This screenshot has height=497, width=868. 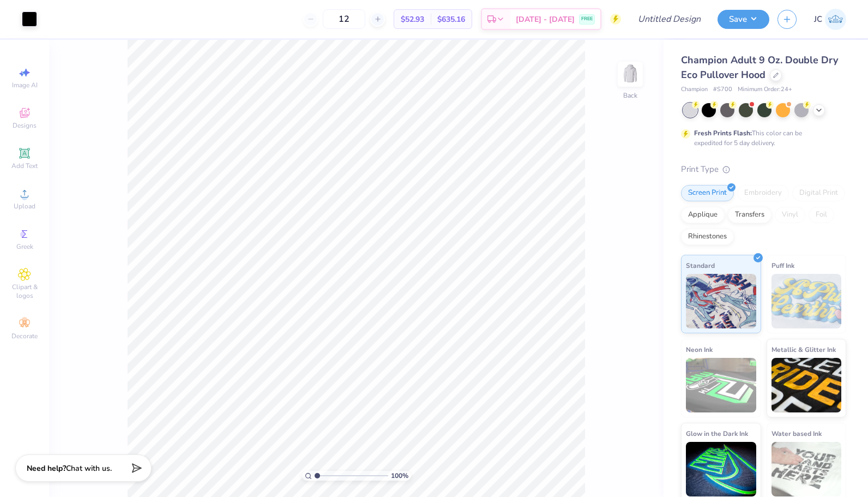 What do you see at coordinates (822, 215) in the screenshot?
I see `div: Foil` at bounding box center [822, 215].